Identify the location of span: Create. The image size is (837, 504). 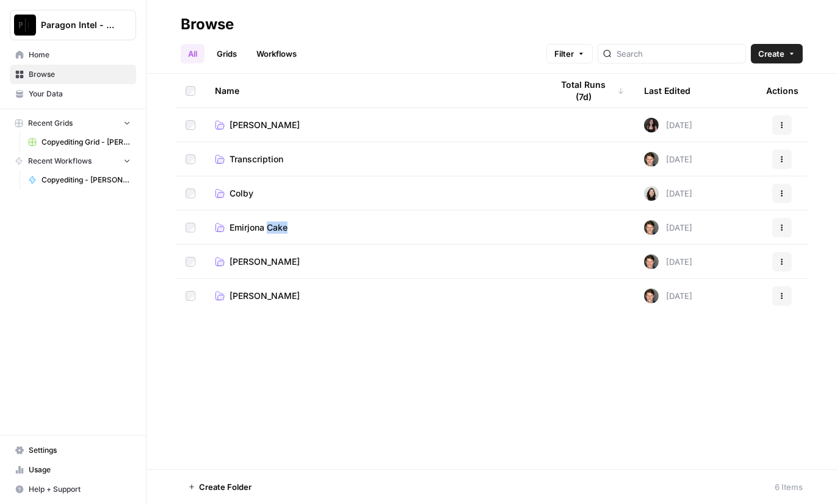
(771, 54).